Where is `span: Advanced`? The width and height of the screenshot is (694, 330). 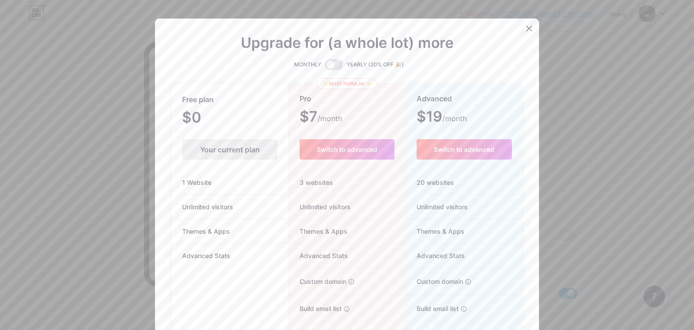
span: Advanced is located at coordinates (434, 98).